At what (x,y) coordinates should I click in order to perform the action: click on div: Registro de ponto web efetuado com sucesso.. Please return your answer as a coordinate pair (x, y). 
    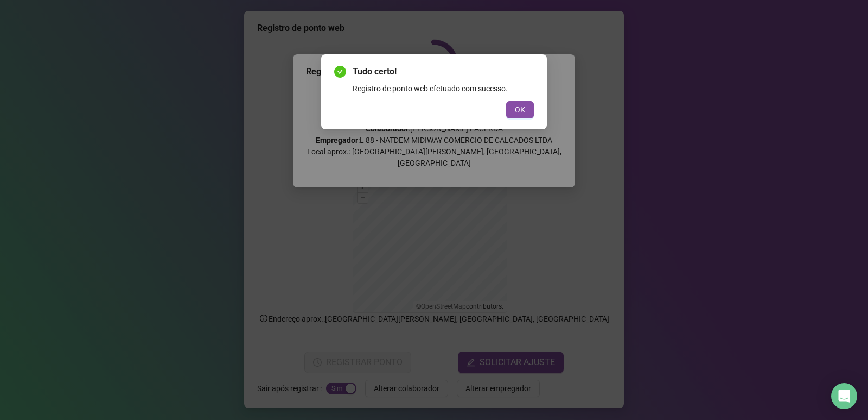
    Looking at the image, I should click on (443, 89).